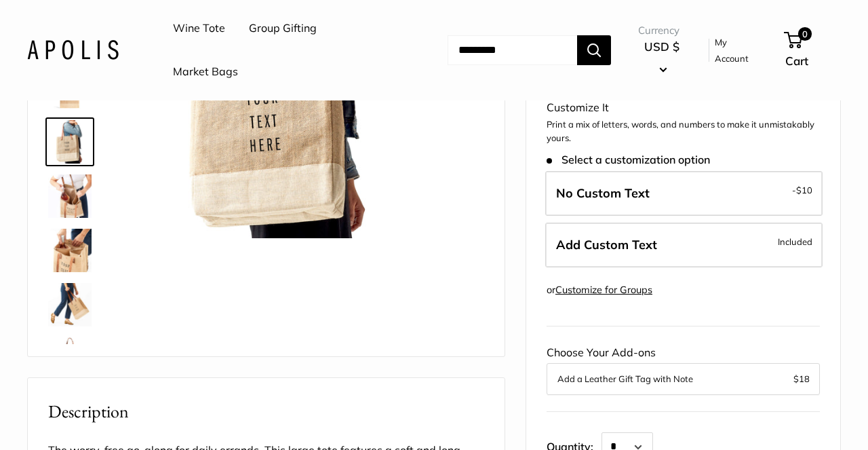  What do you see at coordinates (70, 196) in the screenshot?
I see `img: description_Spill-proof inner liner.` at bounding box center [70, 196].